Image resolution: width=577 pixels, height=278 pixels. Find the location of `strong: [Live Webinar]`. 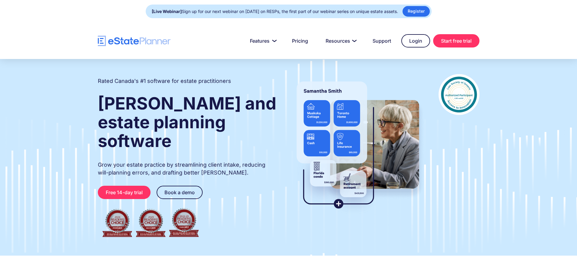

strong: [Live Webinar] is located at coordinates (167, 11).